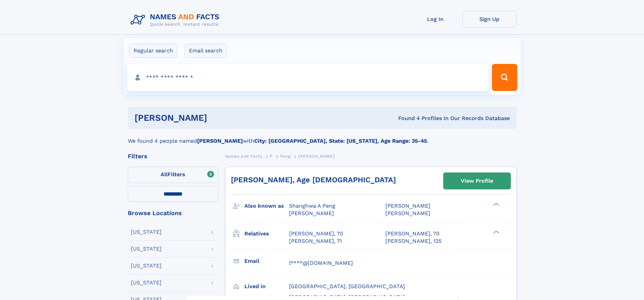 The image size is (644, 300). What do you see at coordinates (312, 206) in the screenshot?
I see `span: Shanghwa A Peng` at bounding box center [312, 206].